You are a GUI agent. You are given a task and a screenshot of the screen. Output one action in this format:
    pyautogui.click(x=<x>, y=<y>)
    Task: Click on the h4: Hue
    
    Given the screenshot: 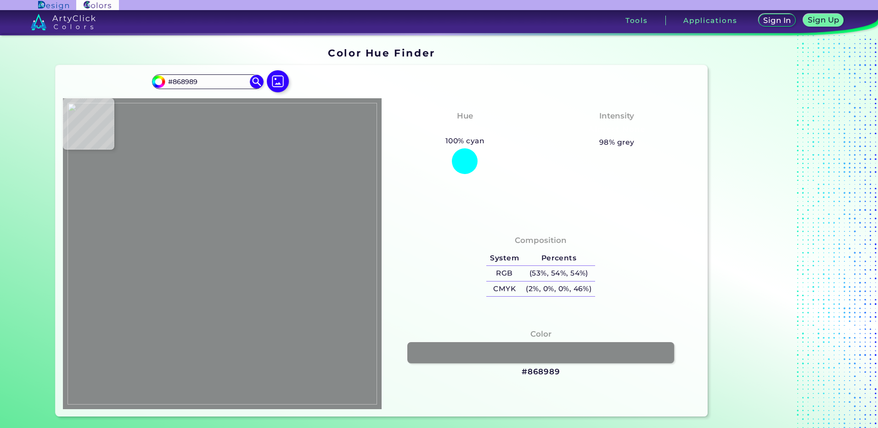 What is the action you would take?
    pyautogui.click(x=465, y=116)
    